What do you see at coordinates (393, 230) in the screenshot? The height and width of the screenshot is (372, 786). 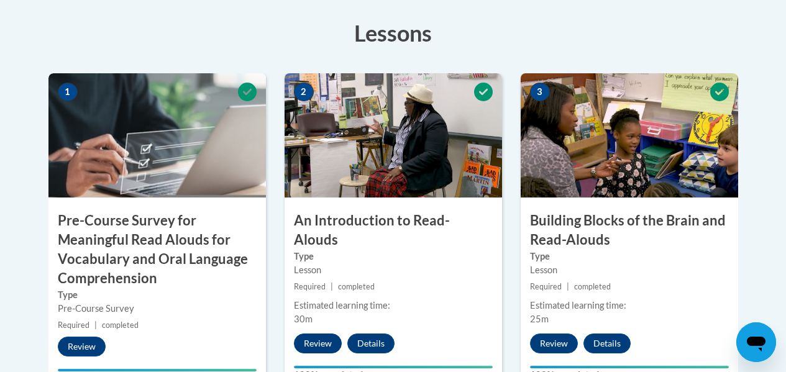 I see `h3: An Introduction to Read-Alouds` at bounding box center [393, 230].